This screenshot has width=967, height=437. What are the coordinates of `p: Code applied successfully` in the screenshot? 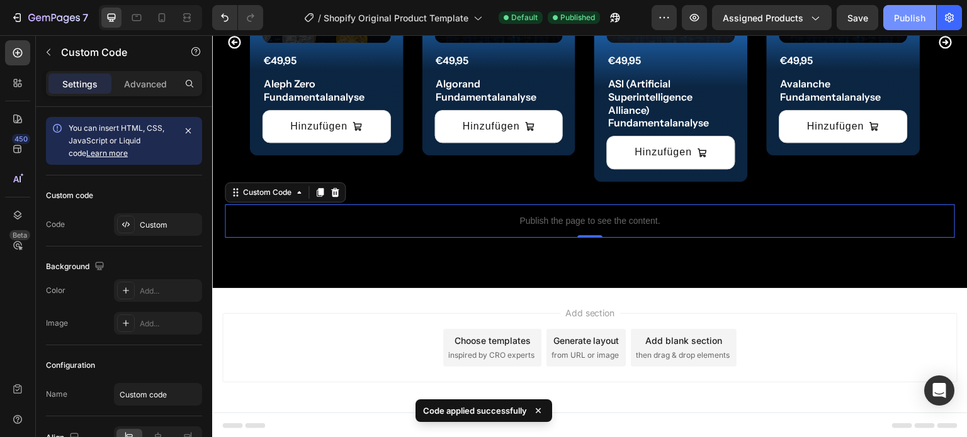 It's located at (475, 411).